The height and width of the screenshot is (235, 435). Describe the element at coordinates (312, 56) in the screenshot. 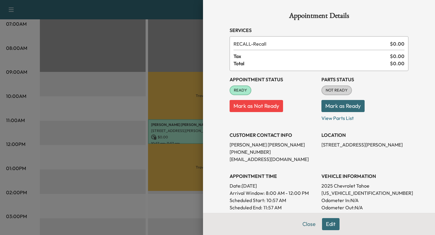

I see `span: Tax` at that location.